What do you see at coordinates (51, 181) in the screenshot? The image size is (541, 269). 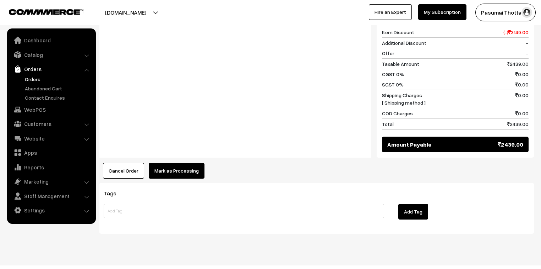 I see `a: Marketing` at bounding box center [51, 181].